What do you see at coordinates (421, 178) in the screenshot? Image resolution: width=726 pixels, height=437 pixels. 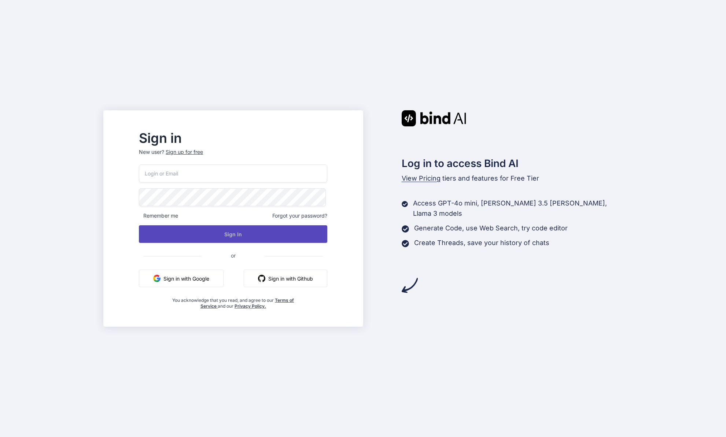 I see `span: View Pricing` at bounding box center [421, 178].